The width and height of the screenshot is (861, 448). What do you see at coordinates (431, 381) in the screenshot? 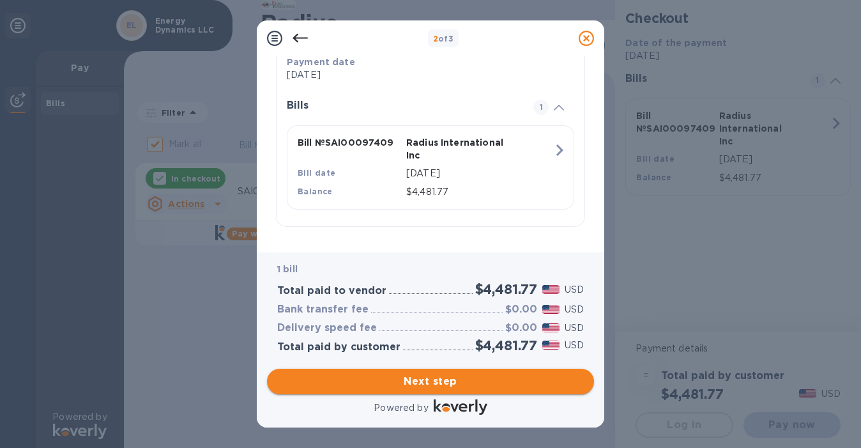
I see `button: Next step` at bounding box center [431, 381].